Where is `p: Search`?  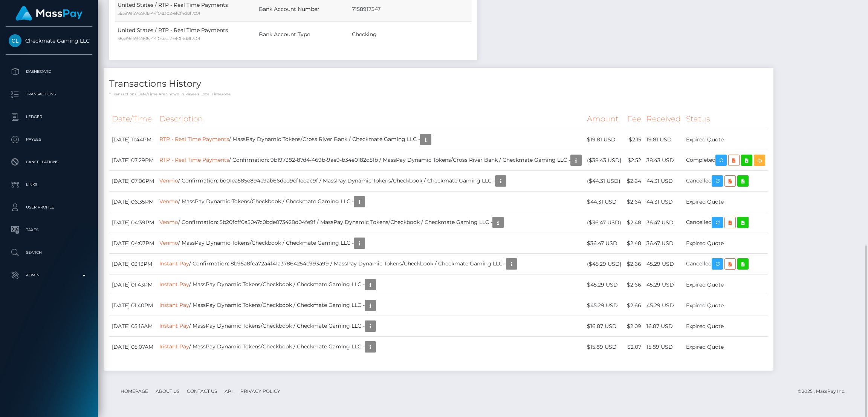
p: Search is located at coordinates (49, 252).